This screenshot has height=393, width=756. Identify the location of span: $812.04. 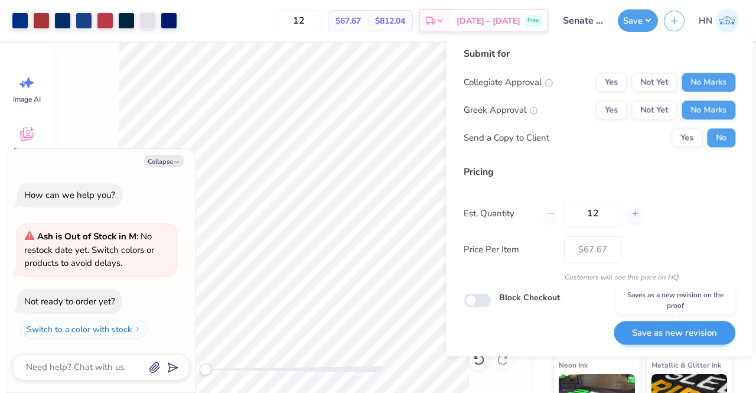
(390, 21).